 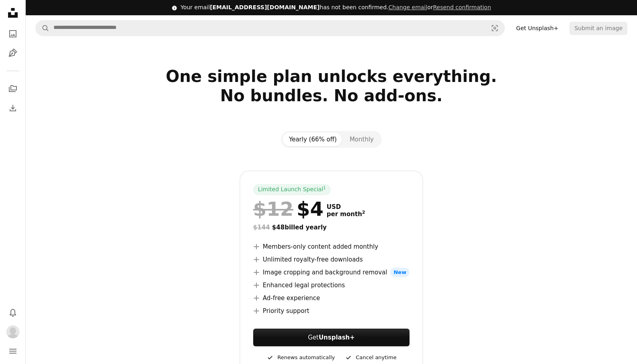 What do you see at coordinates (332, 96) in the screenshot?
I see `h2: One simple plan unlocks everything. No bundles. No add-ons.` at bounding box center [332, 96].